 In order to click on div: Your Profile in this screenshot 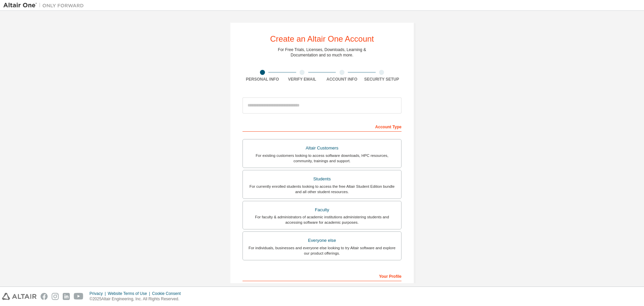, I will do `click(322, 275)`.